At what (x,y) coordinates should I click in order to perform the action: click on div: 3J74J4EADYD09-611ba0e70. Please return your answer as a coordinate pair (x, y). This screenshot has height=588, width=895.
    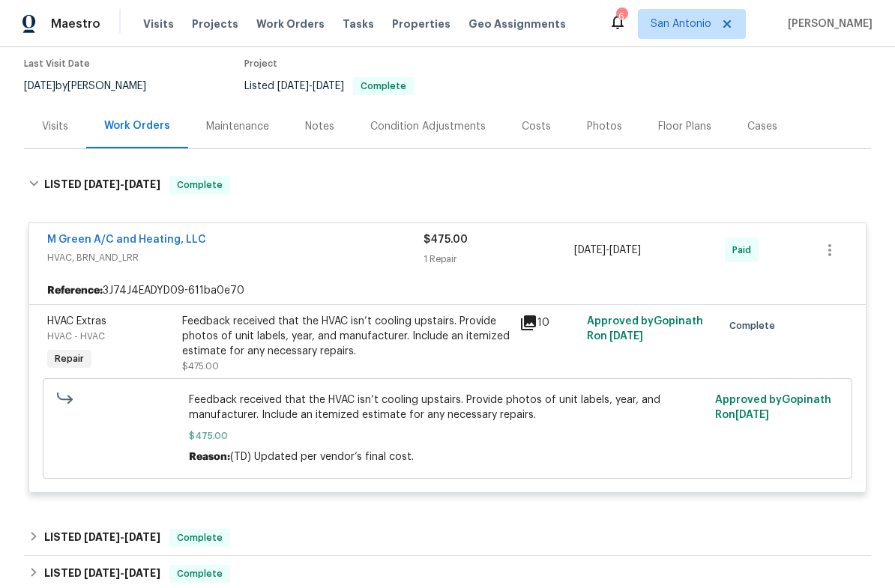
    Looking at the image, I should click on (448, 291).